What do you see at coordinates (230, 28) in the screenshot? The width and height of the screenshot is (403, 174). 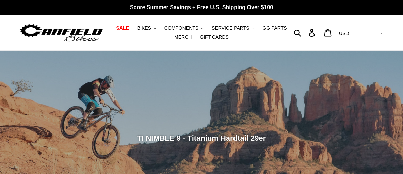 I see `span: SERVICE PARTS` at bounding box center [230, 28].